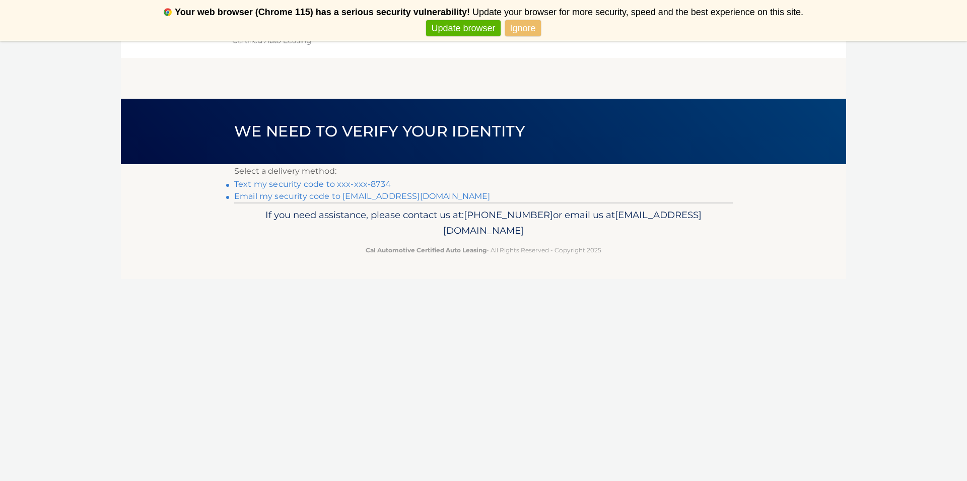  What do you see at coordinates (463, 28) in the screenshot?
I see `a: Update browser` at bounding box center [463, 28].